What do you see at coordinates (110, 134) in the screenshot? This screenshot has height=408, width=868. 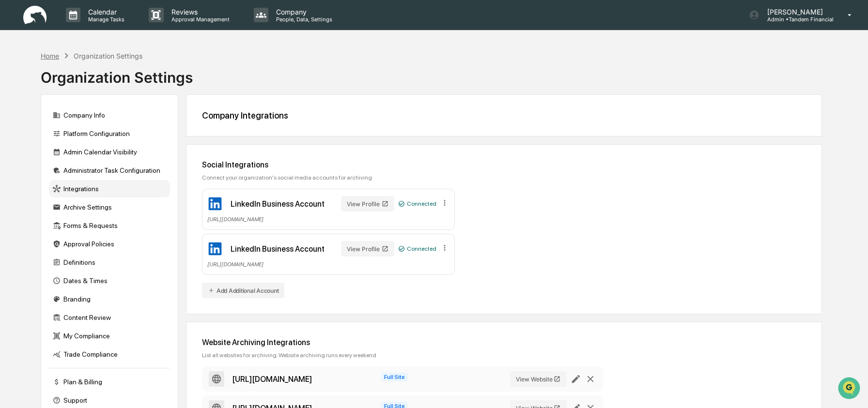 I see `div: Platform Configuration` at bounding box center [110, 134].